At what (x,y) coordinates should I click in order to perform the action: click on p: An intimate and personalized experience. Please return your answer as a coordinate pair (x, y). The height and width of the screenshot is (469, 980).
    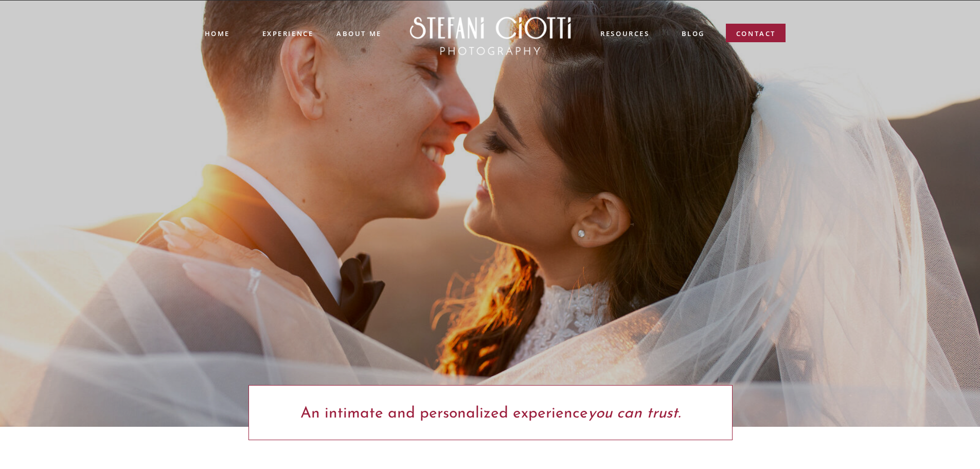
    Looking at the image, I should click on (491, 412).